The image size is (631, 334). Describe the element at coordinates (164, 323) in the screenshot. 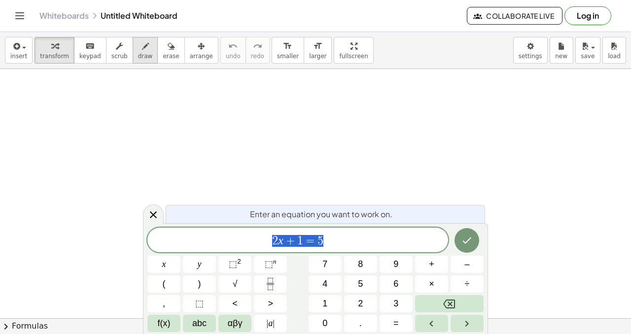

I see `button: Functions` at that location.